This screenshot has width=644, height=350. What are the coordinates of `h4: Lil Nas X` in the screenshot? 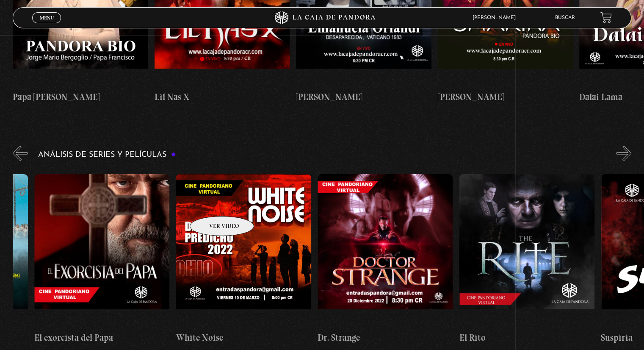 It's located at (222, 97).